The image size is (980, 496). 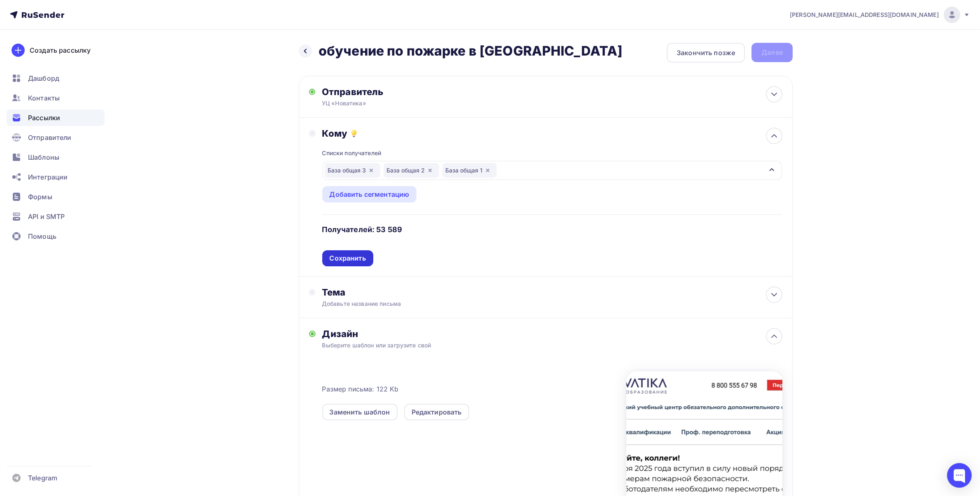 What do you see at coordinates (470, 170) in the screenshot?
I see `div: База общая 1` at bounding box center [470, 170].